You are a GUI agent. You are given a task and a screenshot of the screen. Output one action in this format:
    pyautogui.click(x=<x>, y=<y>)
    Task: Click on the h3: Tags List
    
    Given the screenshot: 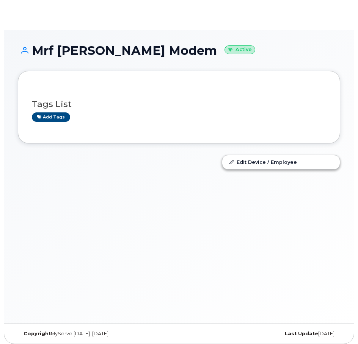 What is the action you would take?
    pyautogui.click(x=179, y=104)
    